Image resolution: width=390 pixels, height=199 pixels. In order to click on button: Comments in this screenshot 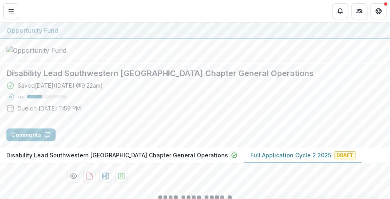, I will do `click(31, 135)`.